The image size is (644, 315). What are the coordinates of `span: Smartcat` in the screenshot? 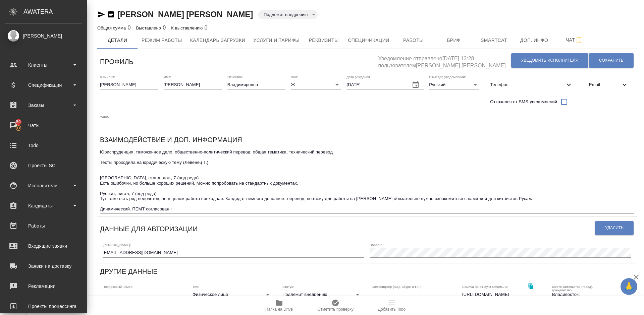 It's located at (494, 40).